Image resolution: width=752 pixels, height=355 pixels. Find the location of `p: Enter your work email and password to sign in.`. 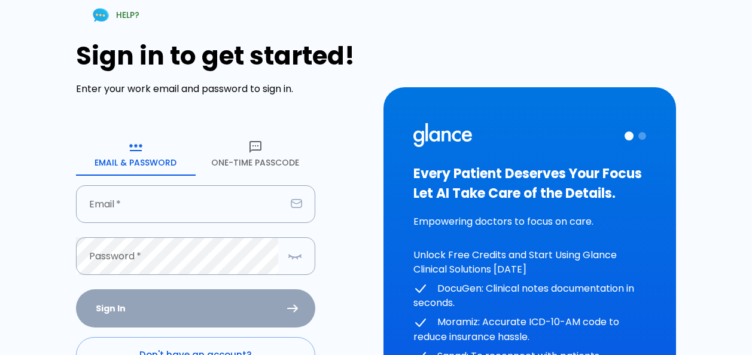

p: Enter your work email and password to sign in. is located at coordinates (223, 89).